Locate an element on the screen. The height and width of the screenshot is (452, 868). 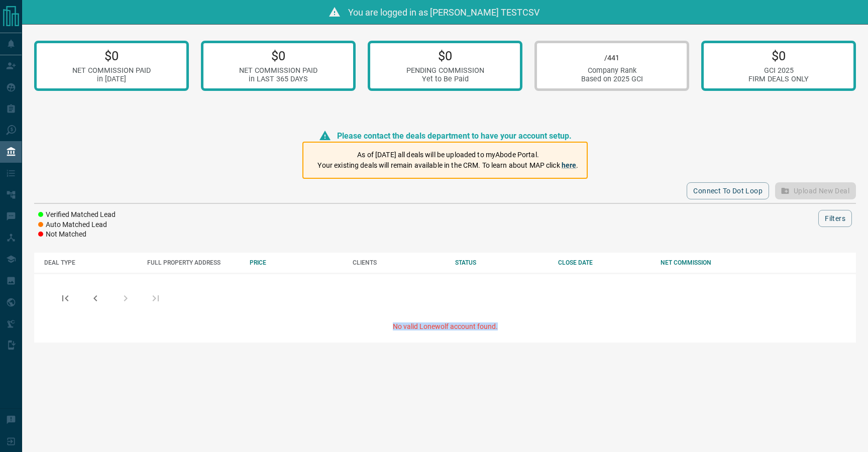
li: Not Matched is located at coordinates (77, 235).